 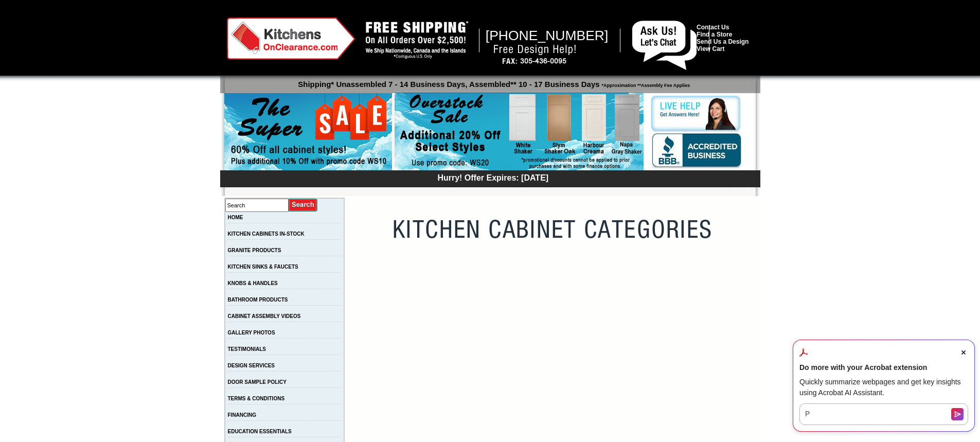 What do you see at coordinates (251, 332) in the screenshot?
I see `a: GALLERY PHOTOS` at bounding box center [251, 332].